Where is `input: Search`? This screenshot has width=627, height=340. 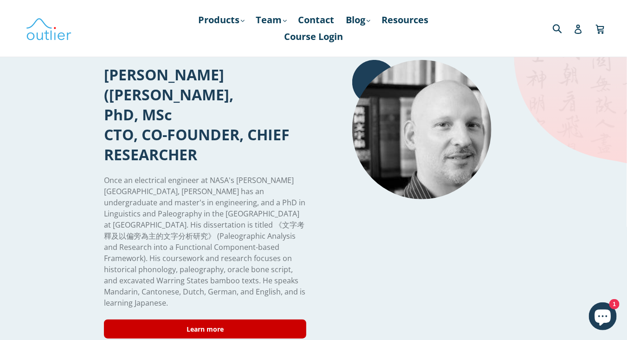 input: Search is located at coordinates (563, 28).